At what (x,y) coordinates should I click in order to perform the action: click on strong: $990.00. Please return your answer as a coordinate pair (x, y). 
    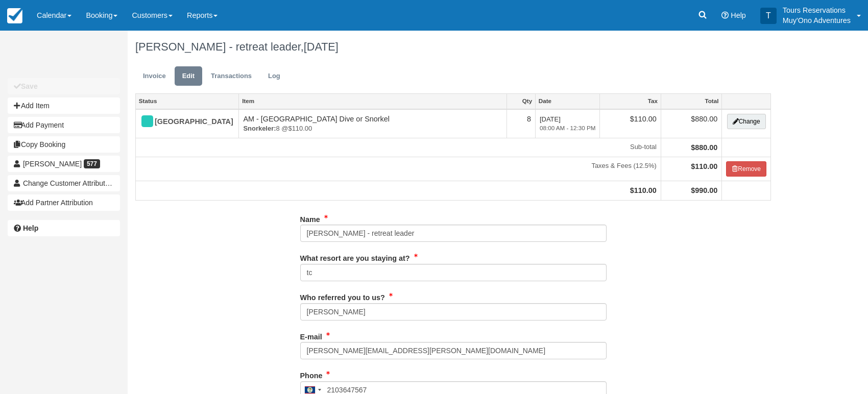
    Looking at the image, I should click on (704, 190).